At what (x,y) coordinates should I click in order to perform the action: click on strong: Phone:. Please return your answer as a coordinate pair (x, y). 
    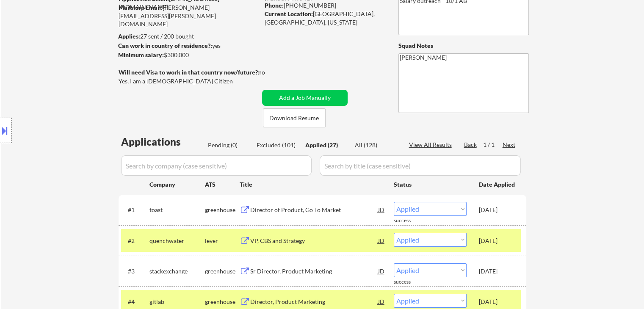
    Looking at the image, I should click on (274, 5).